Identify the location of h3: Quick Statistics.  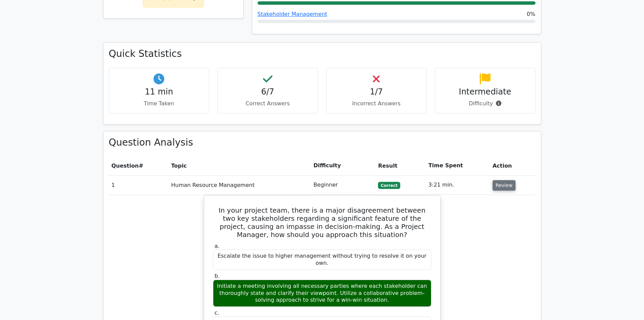
(322, 54).